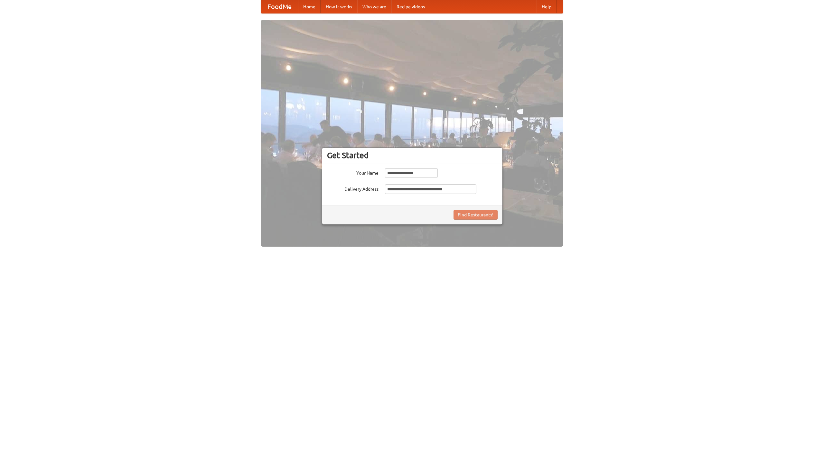  What do you see at coordinates (353, 188) in the screenshot?
I see `label: Delivery Address` at bounding box center [353, 188].